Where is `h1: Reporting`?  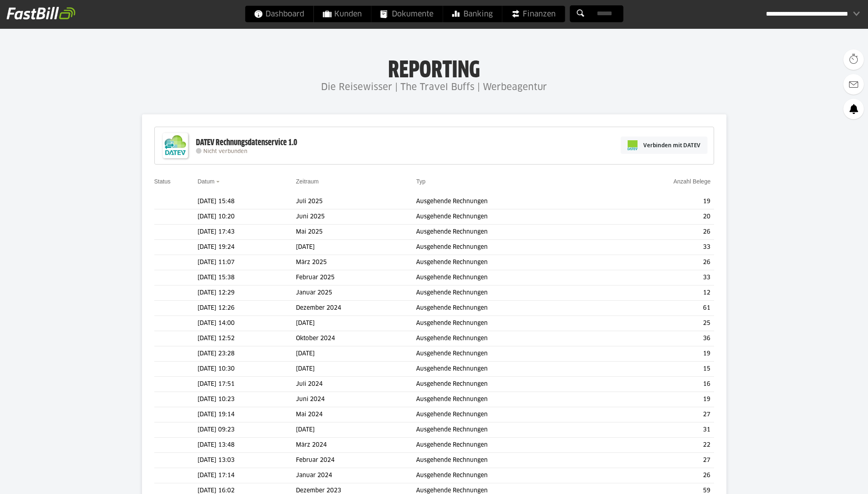
h1: Reporting is located at coordinates (434, 68).